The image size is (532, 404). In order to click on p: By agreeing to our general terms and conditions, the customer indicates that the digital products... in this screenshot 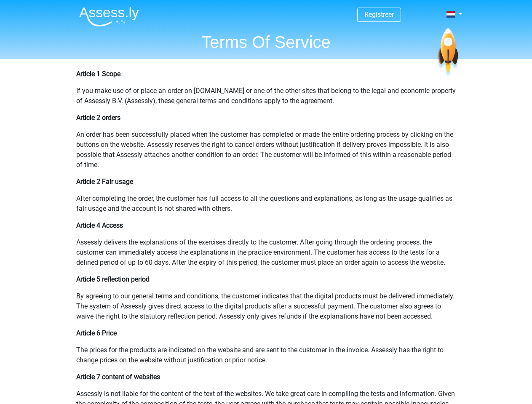, I will do `click(266, 306)`.